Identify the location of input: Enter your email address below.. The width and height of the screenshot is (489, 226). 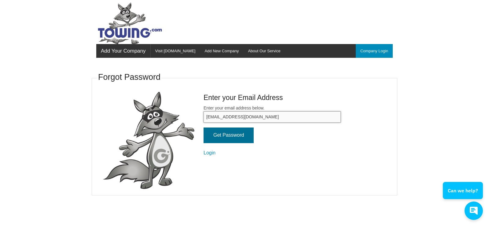
(272, 117).